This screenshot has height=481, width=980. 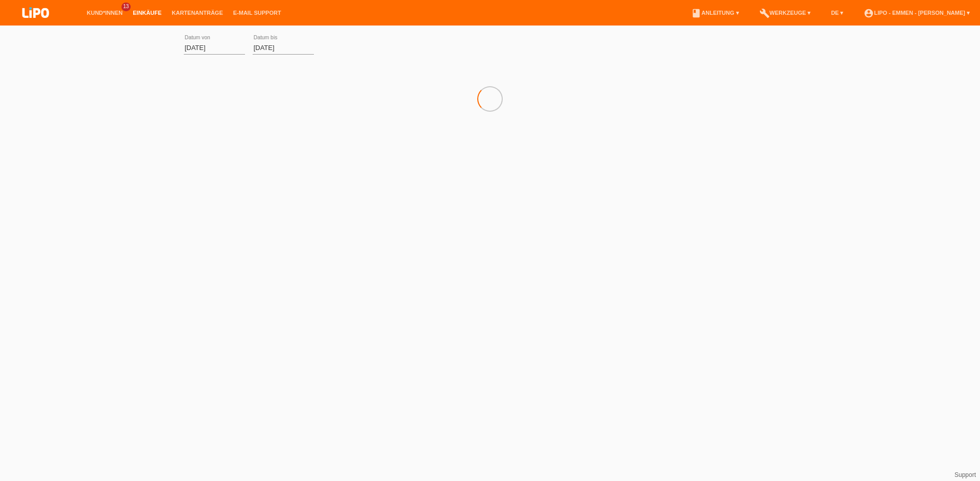 I want to click on a: bookAnleitung ▾, so click(x=715, y=13).